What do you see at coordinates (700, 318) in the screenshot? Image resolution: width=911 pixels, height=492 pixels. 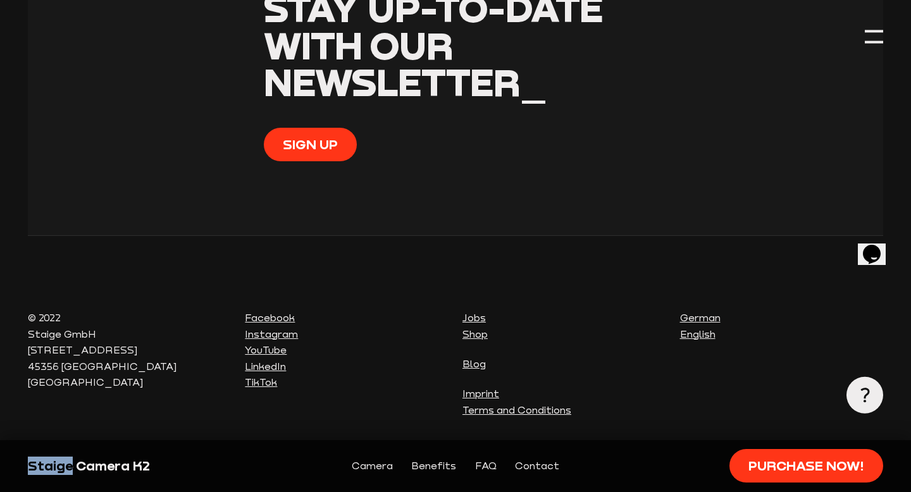 I see `a: German` at bounding box center [700, 318].